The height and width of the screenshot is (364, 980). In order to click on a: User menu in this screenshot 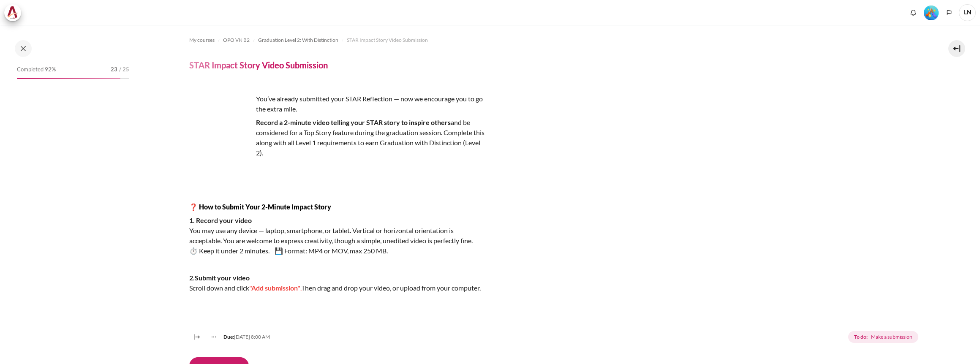, I will do `click(967, 12)`.